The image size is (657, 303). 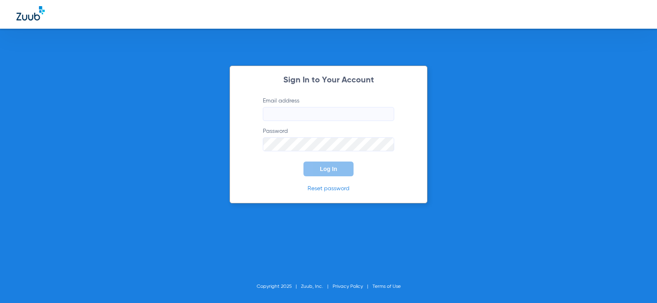 I want to click on button: Log In, so click(x=328, y=169).